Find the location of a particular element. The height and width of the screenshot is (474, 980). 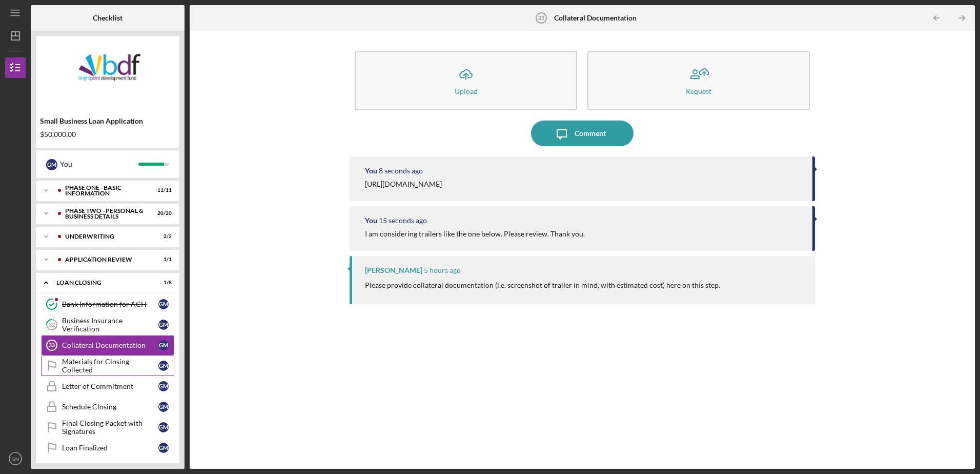

tspan: 32 is located at coordinates (52, 325).